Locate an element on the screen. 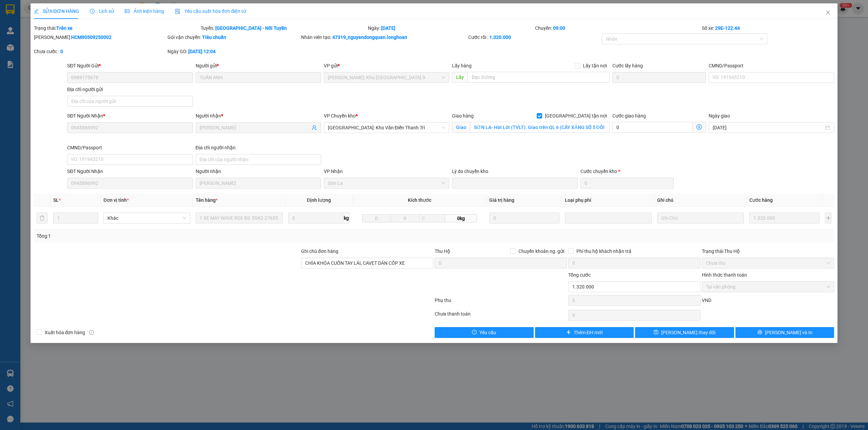 Image resolution: width=868 pixels, height=430 pixels. span: close is located at coordinates (827, 13).